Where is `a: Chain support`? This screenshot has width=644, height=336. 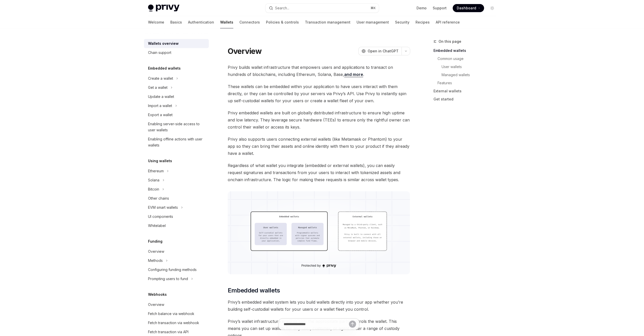 a: Chain support is located at coordinates (176, 52).